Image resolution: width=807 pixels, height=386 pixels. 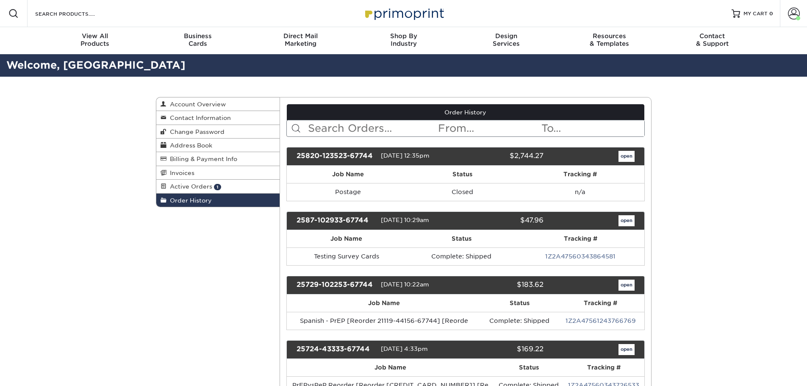 I want to click on div: $183.62, so click(x=505, y=285).